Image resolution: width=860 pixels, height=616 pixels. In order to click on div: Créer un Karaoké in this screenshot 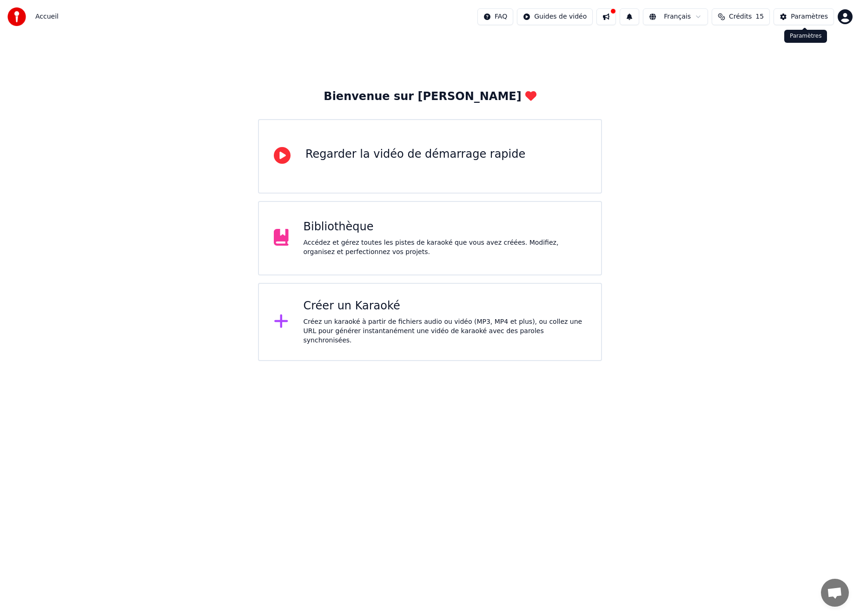, I will do `click(445, 306)`.